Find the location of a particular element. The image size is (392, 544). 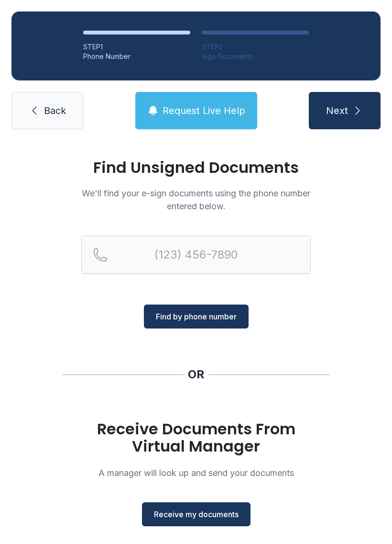

span: Find by phone number is located at coordinates (196, 317).